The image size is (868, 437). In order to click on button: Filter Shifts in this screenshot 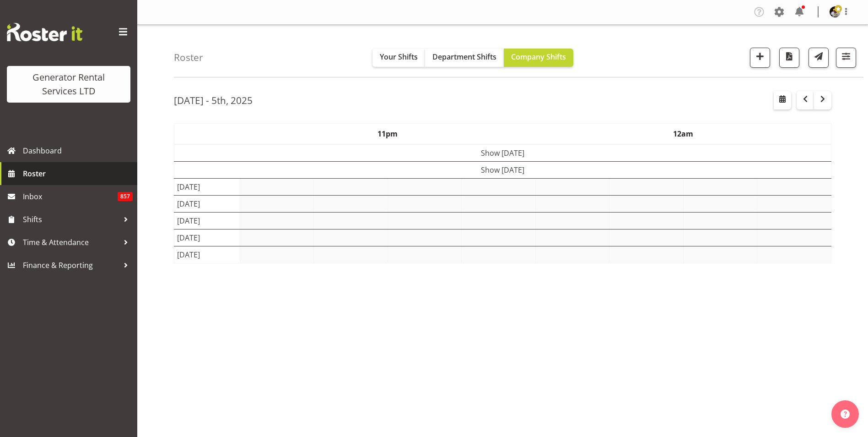, I will do `click(846, 58)`.